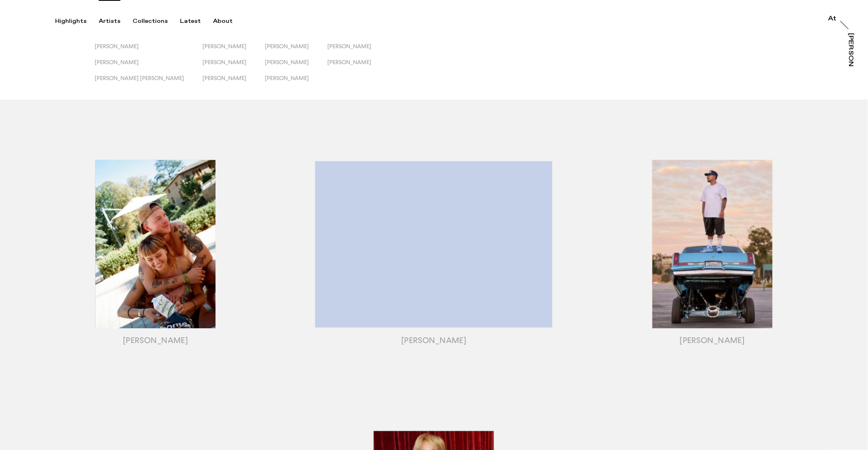  Describe the element at coordinates (76, 21) in the screenshot. I see `button: Highlights` at that location.